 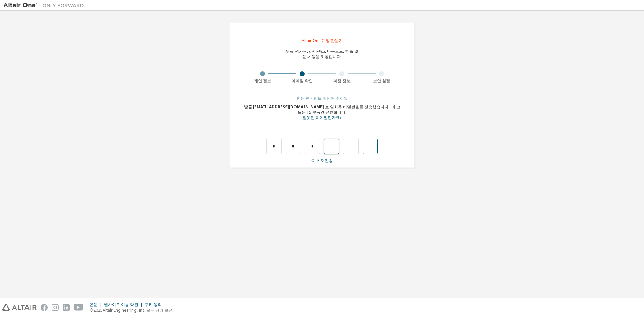 I want to click on font: 무료 평가판, 라이센스, 다운로드, 학습 및, so click(x=322, y=51).